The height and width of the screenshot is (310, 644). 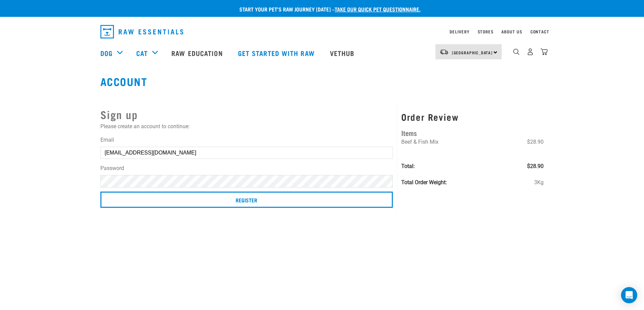 I want to click on img: van-moving.png, so click(x=444, y=52).